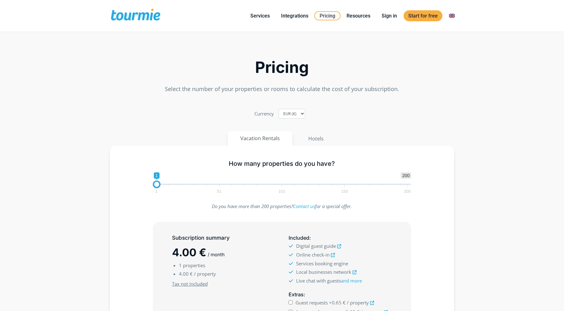  Describe the element at coordinates (260, 138) in the screenshot. I see `button: Vacation Rentals` at that location.